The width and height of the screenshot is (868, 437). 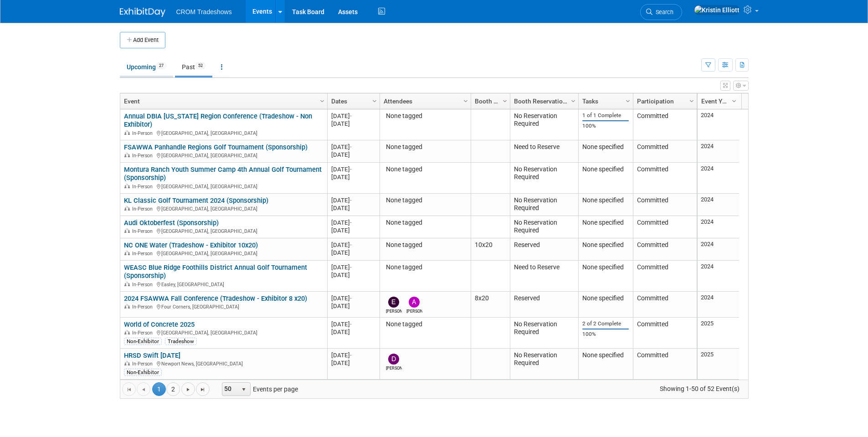 What do you see at coordinates (203, 389) in the screenshot?
I see `a: Go to the last page` at bounding box center [203, 389].